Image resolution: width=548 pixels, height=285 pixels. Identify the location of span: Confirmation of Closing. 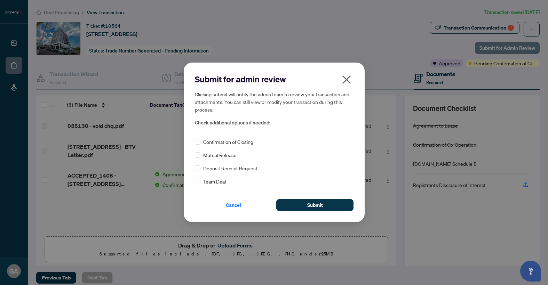
(228, 142).